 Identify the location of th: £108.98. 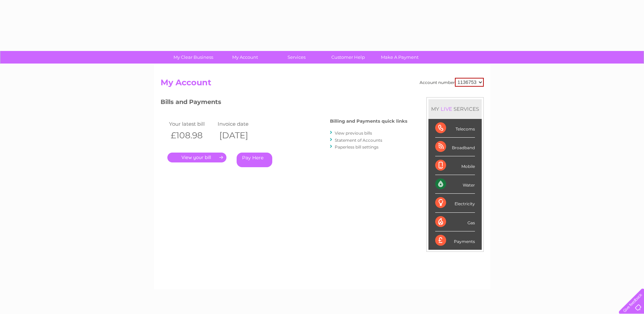
(192, 135).